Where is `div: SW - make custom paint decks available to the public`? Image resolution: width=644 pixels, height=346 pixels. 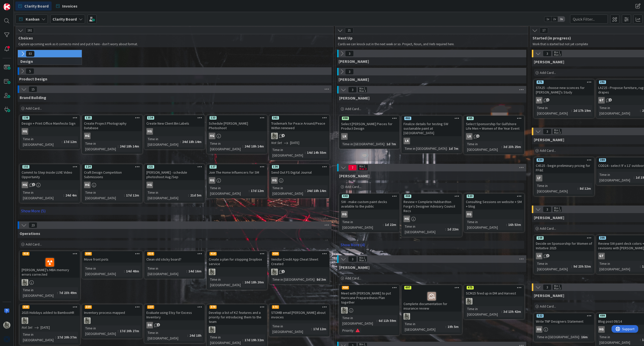
div: SW - make custom paint decks available to the public is located at coordinates (370, 204).